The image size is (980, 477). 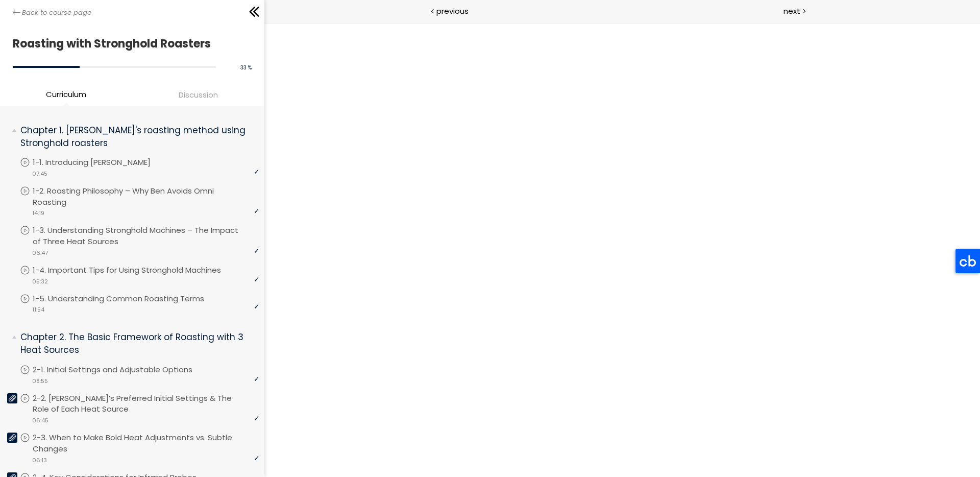 I want to click on p: 2-1. Initial Settings and Adjustable Options, so click(x=122, y=370).